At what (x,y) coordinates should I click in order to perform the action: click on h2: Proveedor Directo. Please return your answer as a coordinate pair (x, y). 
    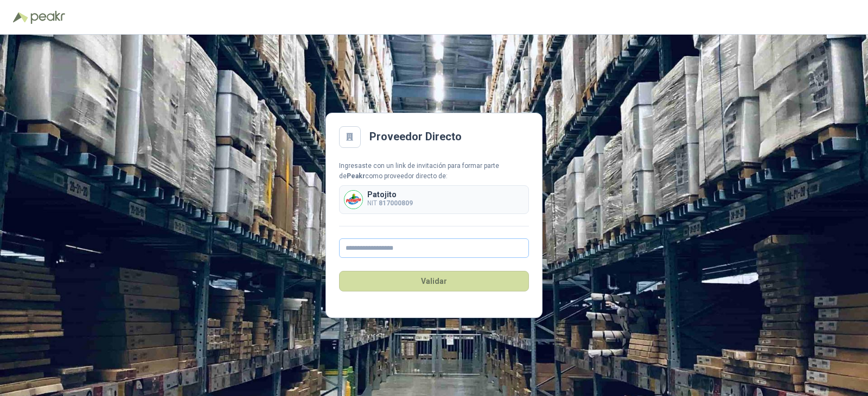
    Looking at the image, I should click on (415, 137).